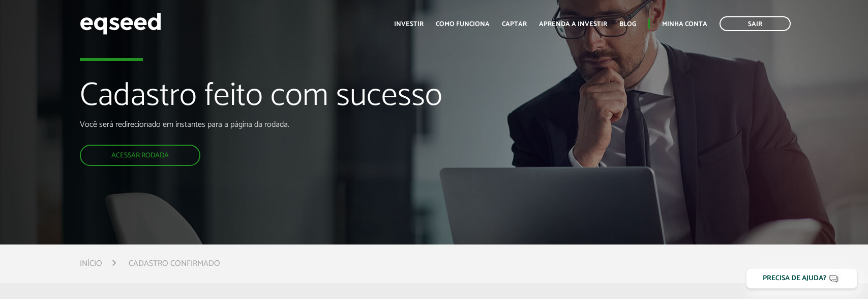  Describe the element at coordinates (408, 24) in the screenshot. I see `a: Investir` at that location.